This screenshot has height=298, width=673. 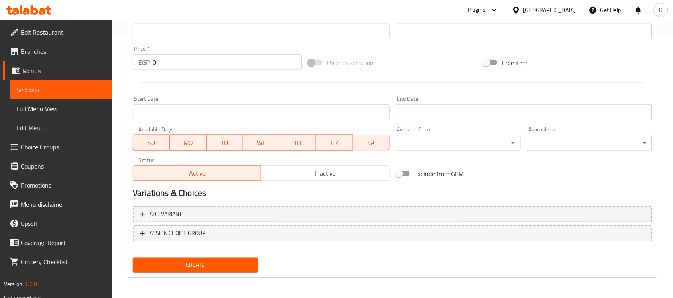 What do you see at coordinates (58, 147) in the screenshot?
I see `a: Choice Groups` at bounding box center [58, 147].